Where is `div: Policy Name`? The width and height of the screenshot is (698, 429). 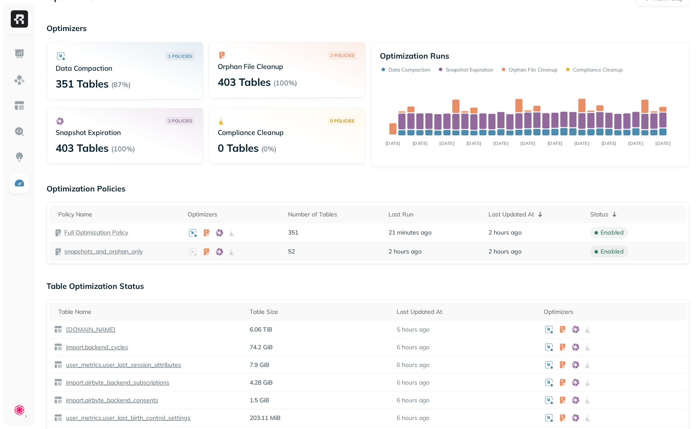 div: Policy Name is located at coordinates (119, 214).